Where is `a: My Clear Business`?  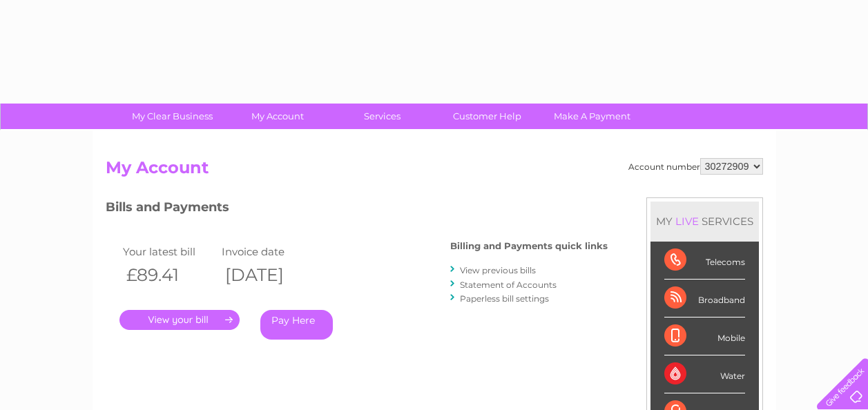
a: My Clear Business is located at coordinates (172, 116).